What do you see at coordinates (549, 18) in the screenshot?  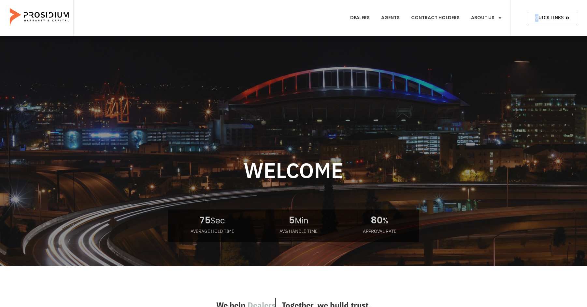 I see `span: Quick Links` at bounding box center [549, 18].